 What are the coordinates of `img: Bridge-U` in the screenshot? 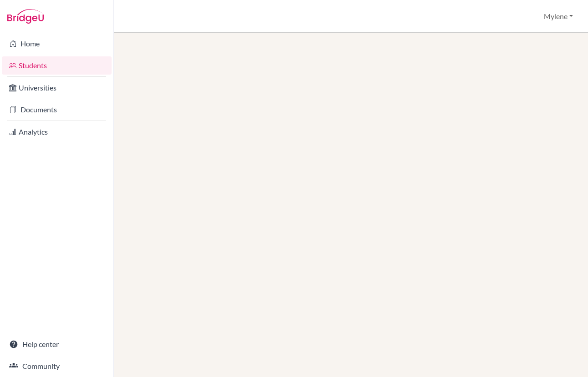 It's located at (25, 16).